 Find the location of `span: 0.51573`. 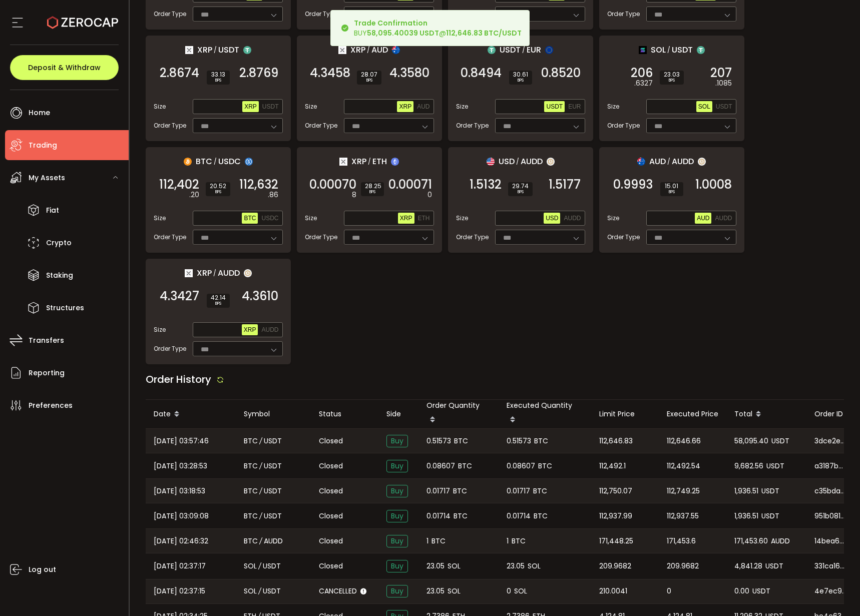

span: 0.51573 is located at coordinates (438, 441).